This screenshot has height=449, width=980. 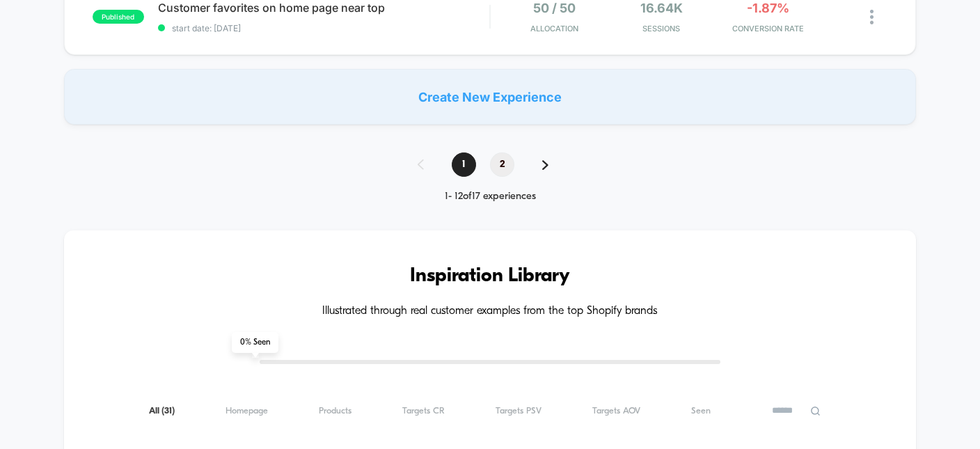 What do you see at coordinates (518, 411) in the screenshot?
I see `span: Targets PSV` at bounding box center [518, 411].